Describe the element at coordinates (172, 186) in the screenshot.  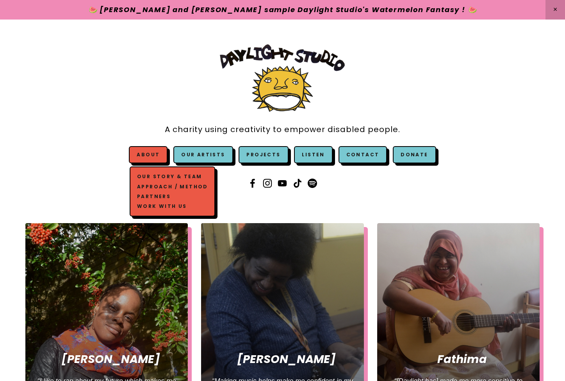
I see `a: Approach / Method` at that location.